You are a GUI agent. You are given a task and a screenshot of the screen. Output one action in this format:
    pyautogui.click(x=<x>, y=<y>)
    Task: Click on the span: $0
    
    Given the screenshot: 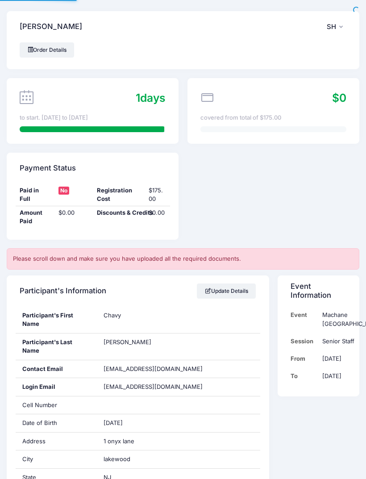 What is the action you would take?
    pyautogui.click(x=339, y=98)
    